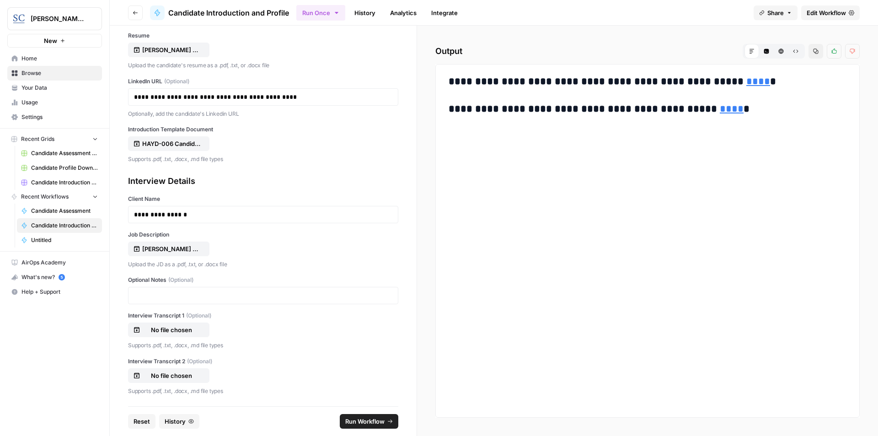 The height and width of the screenshot is (436, 878). I want to click on button: Workspace: Stanton Chase Nashville, so click(54, 19).